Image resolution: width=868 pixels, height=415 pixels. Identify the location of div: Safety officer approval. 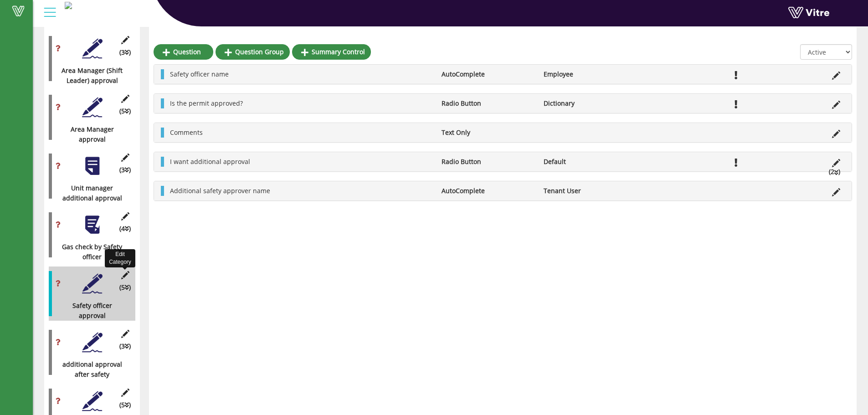
(88, 311).